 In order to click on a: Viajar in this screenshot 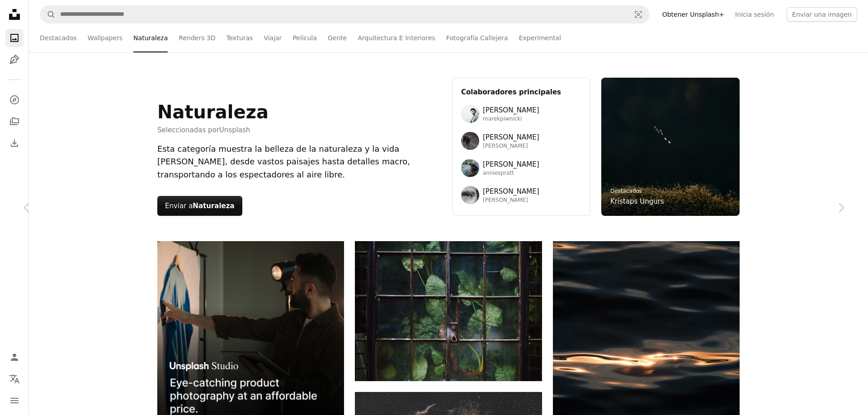, I will do `click(272, 38)`.